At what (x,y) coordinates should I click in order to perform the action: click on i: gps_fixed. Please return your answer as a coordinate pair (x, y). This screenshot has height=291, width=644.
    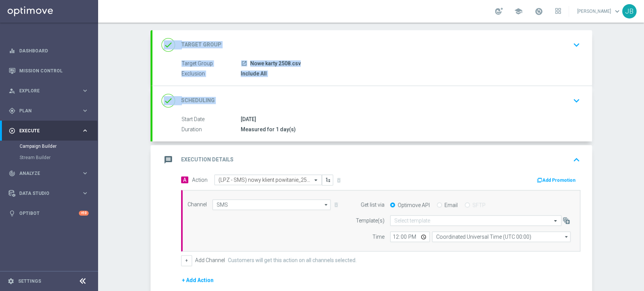
    Looking at the image, I should click on (12, 111).